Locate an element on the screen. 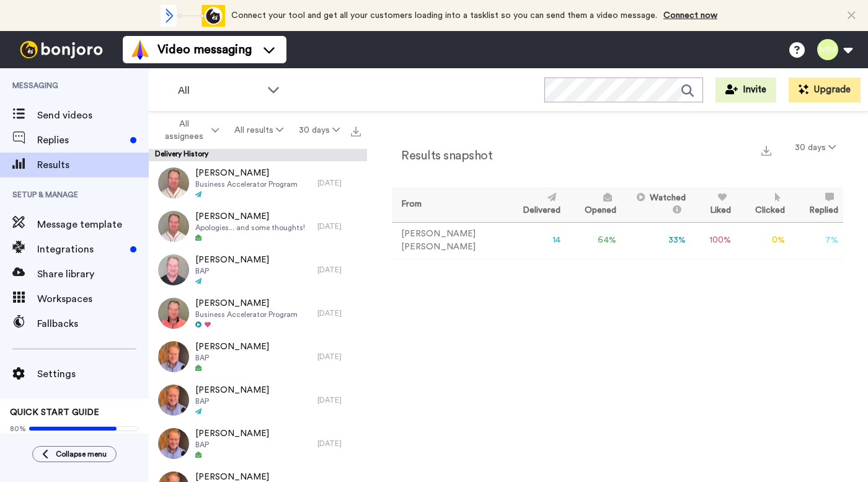  th: Replied is located at coordinates (817, 204).